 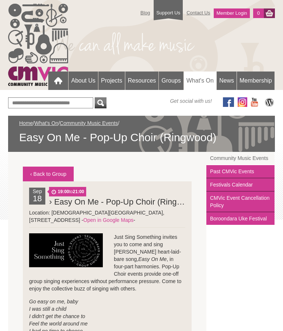 I want to click on strong: 21:00, so click(x=78, y=192).